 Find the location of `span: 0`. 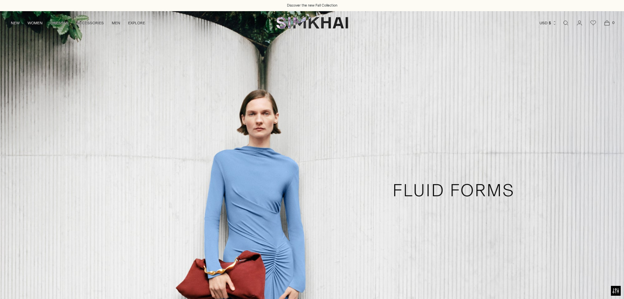

span: 0 is located at coordinates (614, 23).